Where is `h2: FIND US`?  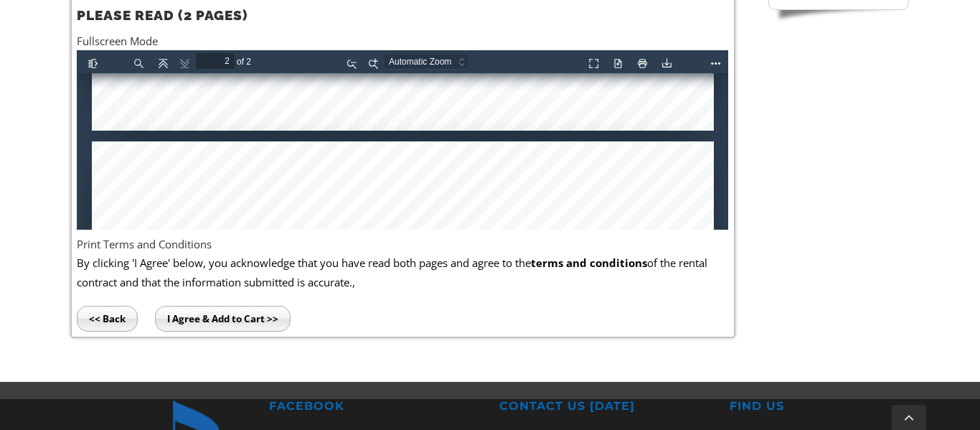
h2: FIND US is located at coordinates (835, 406).